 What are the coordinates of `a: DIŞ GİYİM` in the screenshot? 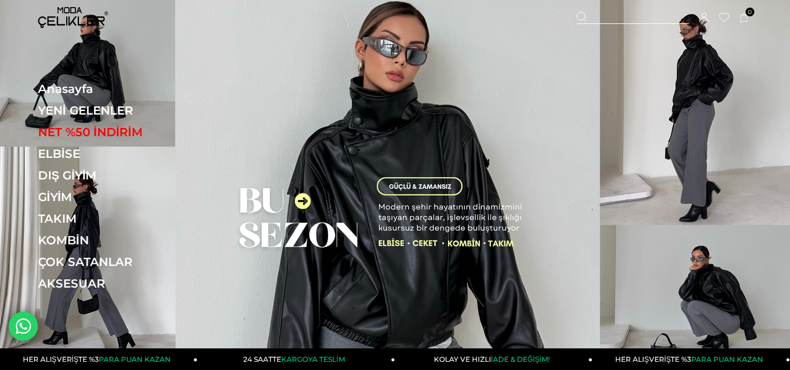 It's located at (118, 175).